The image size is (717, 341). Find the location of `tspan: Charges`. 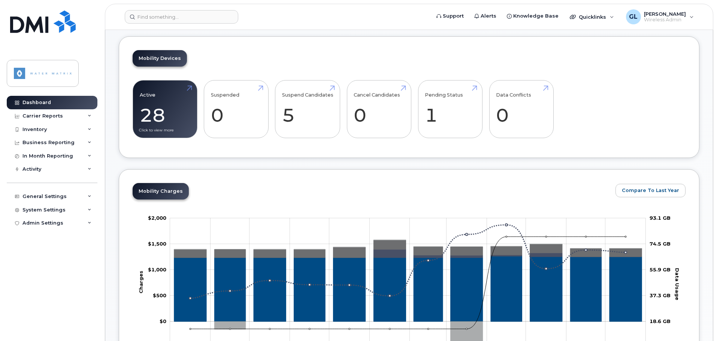

tspan: Charges is located at coordinates (141, 282).